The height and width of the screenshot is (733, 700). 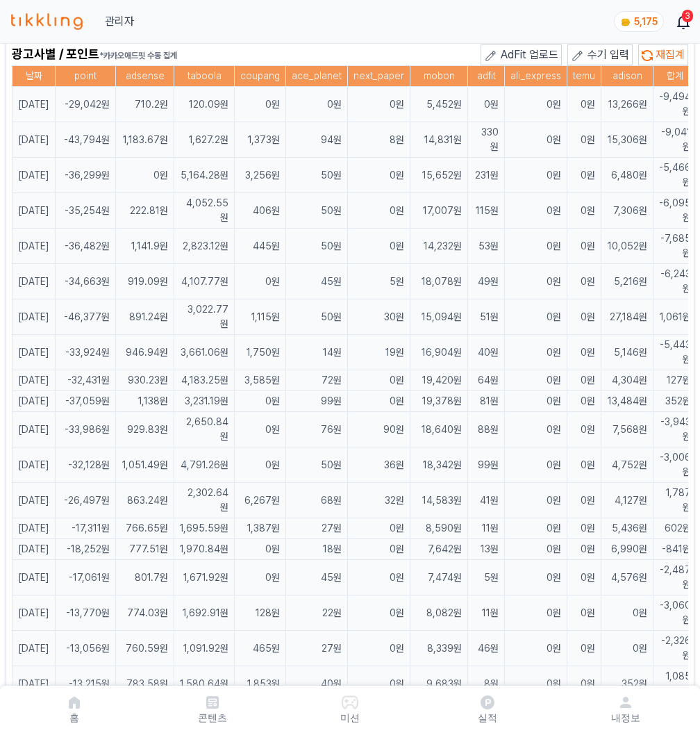 What do you see at coordinates (439, 104) in the screenshot?
I see `td: 5,452원` at bounding box center [439, 104].